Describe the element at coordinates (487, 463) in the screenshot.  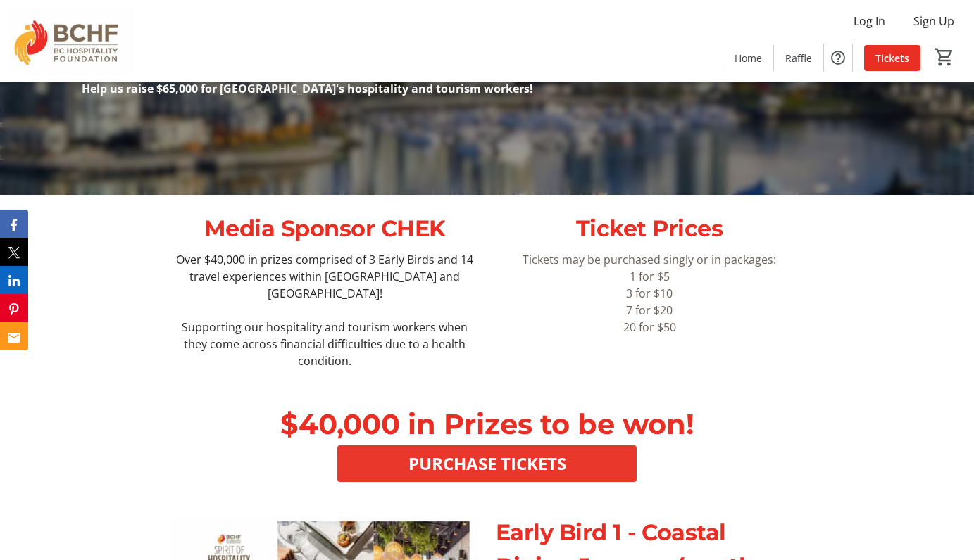
I see `span: PURCHASE TICKETS` at that location.